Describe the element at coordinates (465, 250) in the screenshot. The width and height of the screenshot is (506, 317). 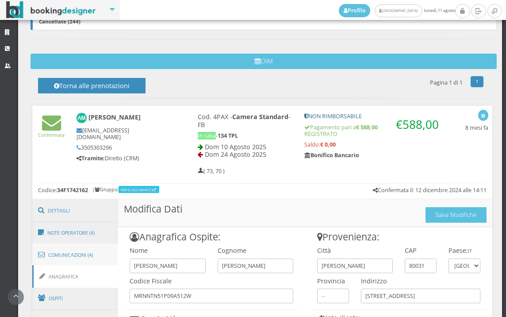
I see `h4: Paese:` at that location.